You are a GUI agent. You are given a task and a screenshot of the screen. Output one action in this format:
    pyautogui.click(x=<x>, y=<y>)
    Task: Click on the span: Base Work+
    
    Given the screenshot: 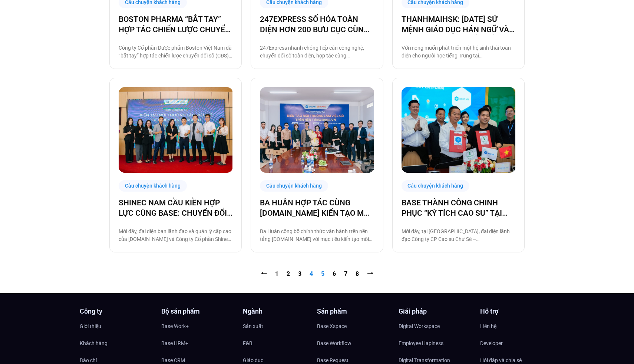 What is the action you would take?
    pyautogui.click(x=175, y=326)
    